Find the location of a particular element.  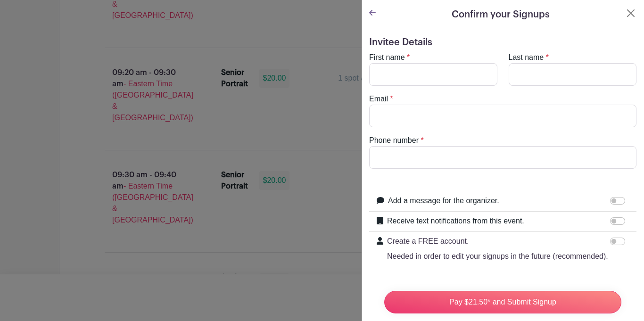

input: Pay $21.50* and Submit Signup is located at coordinates (503, 302).